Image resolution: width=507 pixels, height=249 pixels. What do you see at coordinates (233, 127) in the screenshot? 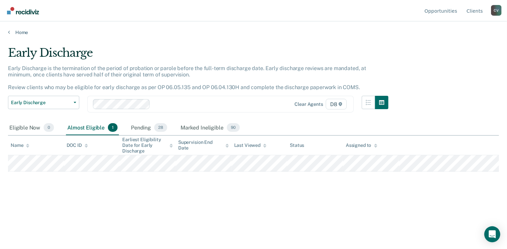
I see `span: 90` at bounding box center [233, 127].